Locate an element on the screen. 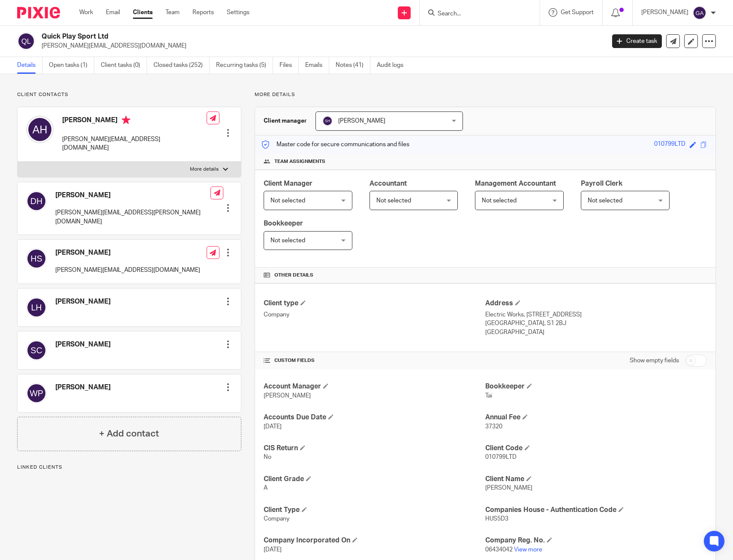  h4: Accounts Due Date is located at coordinates (374, 417).